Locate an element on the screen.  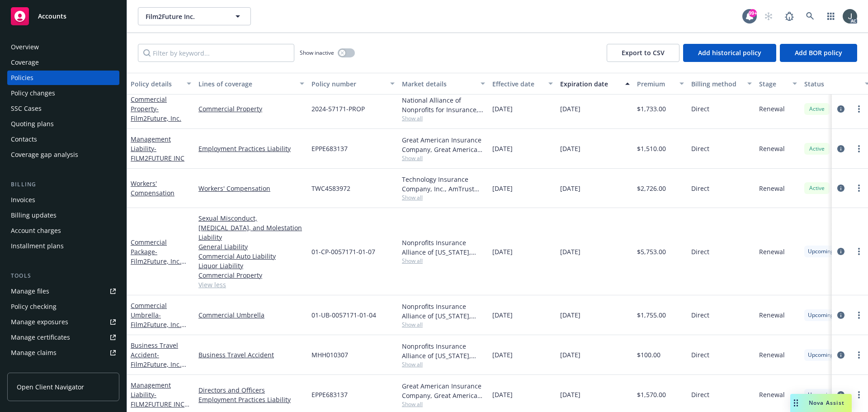
a: Switch app is located at coordinates (831, 17).